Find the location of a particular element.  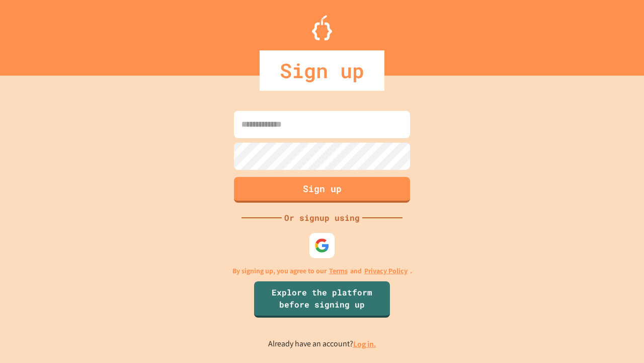

p: By signing up, you agree to our and . is located at coordinates (322, 271).